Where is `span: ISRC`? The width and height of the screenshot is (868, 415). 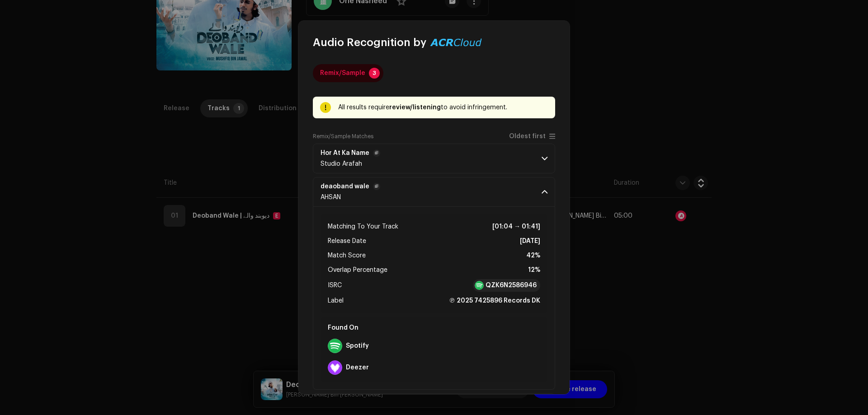
span: ISRC is located at coordinates (334, 286).